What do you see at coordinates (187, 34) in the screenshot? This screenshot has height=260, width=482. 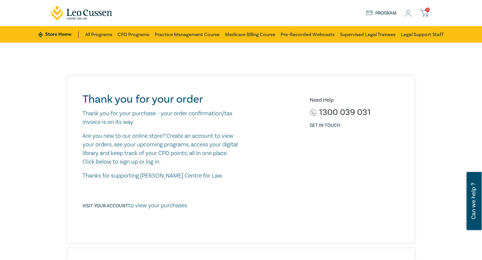 I see `a: Practice Management Course` at bounding box center [187, 34].